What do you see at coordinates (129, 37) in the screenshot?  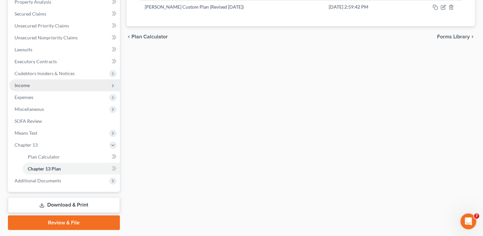 I see `i: chevron_left` at bounding box center [129, 37].